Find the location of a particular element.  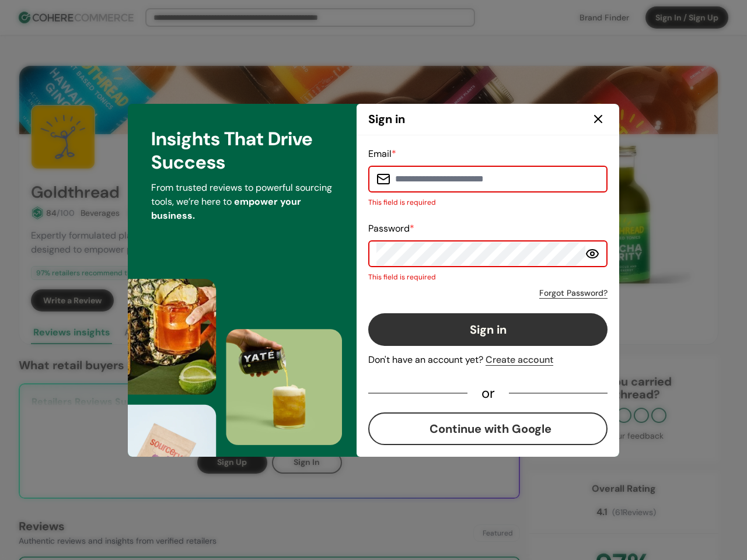

h2: Sign in is located at coordinates (386, 119).